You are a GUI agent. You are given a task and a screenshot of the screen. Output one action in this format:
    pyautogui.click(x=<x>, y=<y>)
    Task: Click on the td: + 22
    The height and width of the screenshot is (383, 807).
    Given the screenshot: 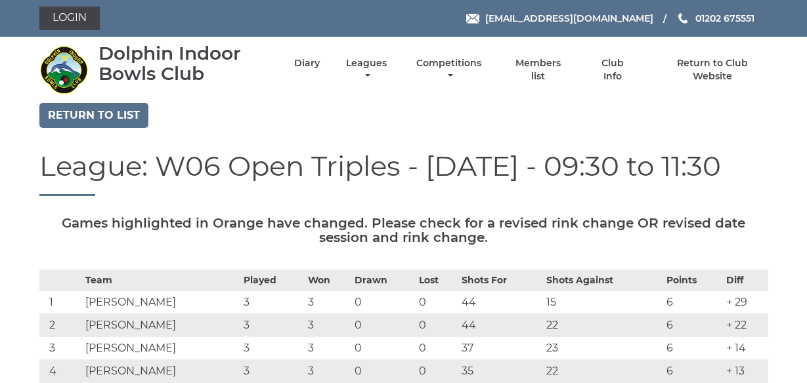 What is the action you would take?
    pyautogui.click(x=745, y=326)
    